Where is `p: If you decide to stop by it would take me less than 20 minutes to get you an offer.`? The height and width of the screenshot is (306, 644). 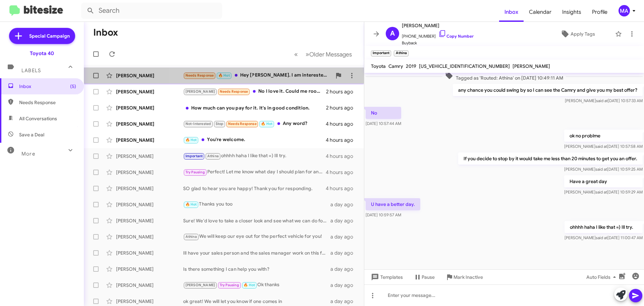
p: If you decide to stop by it would take me less than 20 minutes to get you an offer. is located at coordinates (551, 158).